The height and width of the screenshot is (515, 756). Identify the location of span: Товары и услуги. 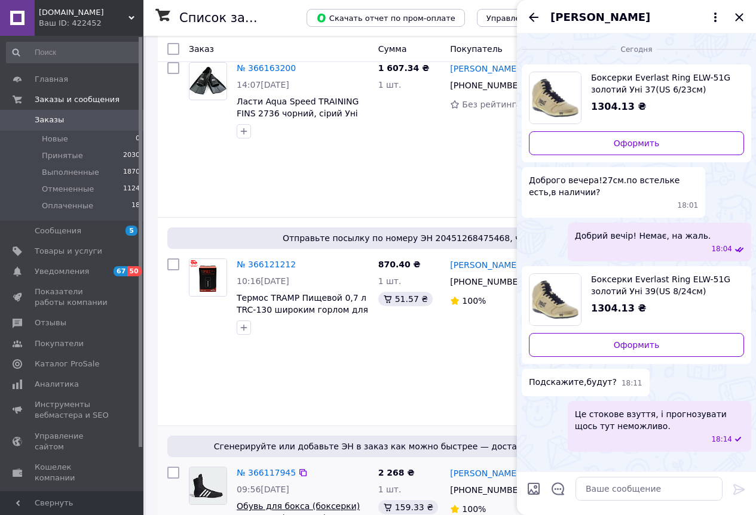
(68, 251).